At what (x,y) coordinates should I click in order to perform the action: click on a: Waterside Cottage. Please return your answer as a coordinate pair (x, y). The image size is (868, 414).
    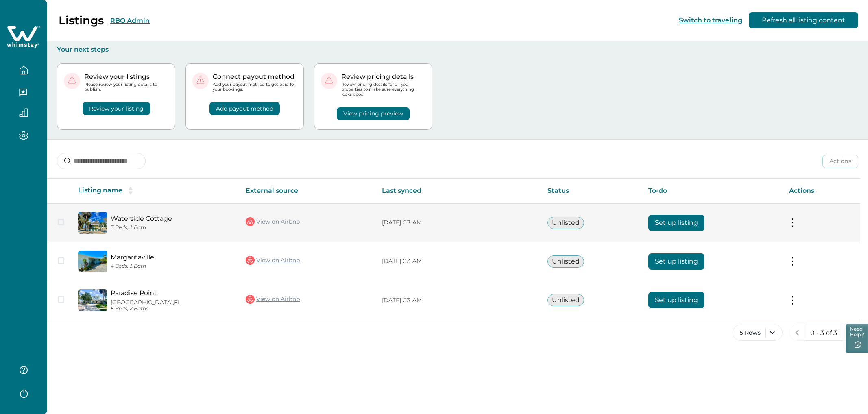
    Looking at the image, I should click on (171, 218).